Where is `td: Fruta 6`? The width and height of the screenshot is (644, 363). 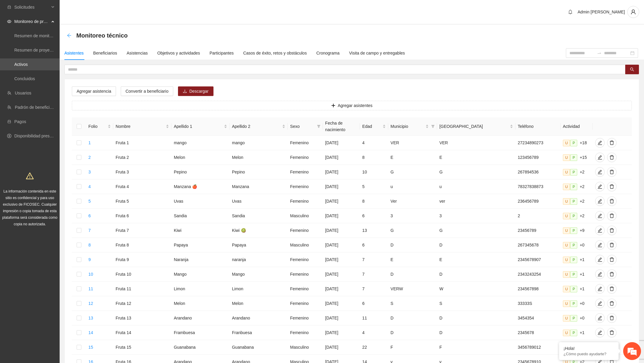
td: Fruta 6 is located at coordinates (142, 216).